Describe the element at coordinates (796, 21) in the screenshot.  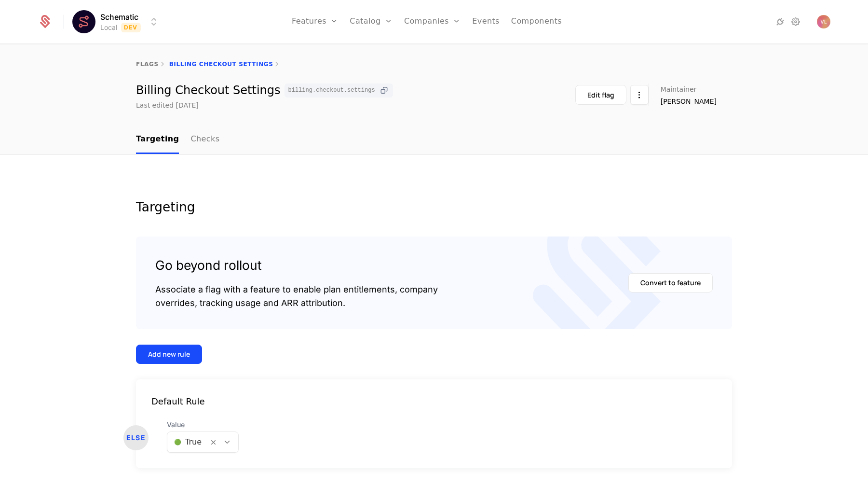
I see `a: Settings` at that location.